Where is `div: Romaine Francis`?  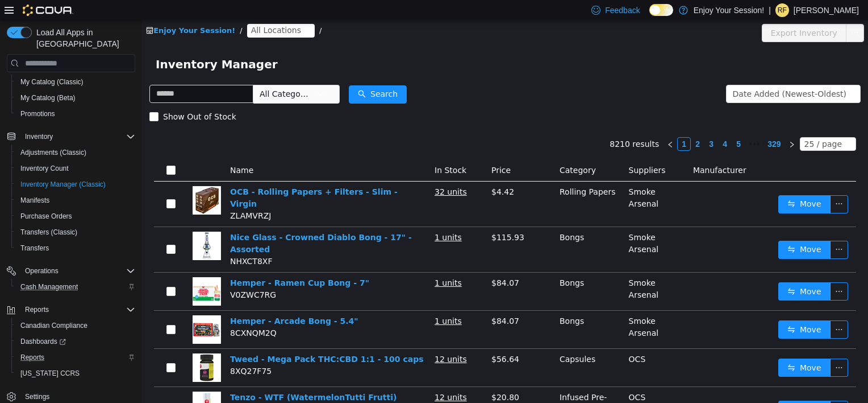 div: Romaine Francis is located at coordinates (782, 11).